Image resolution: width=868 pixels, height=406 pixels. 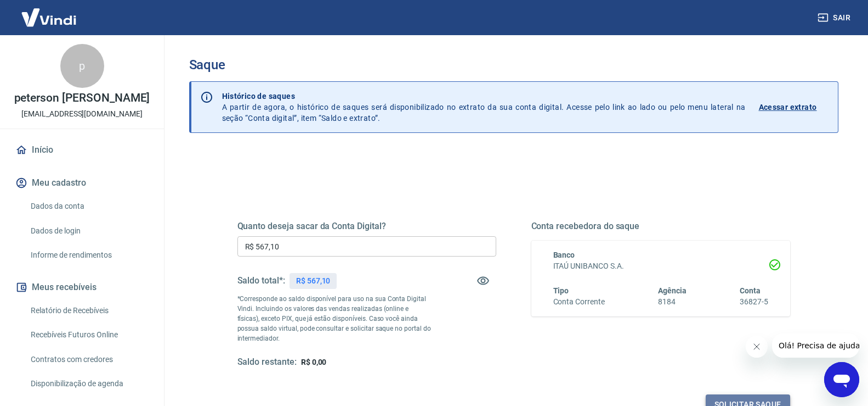 What do you see at coordinates (81, 287) in the screenshot?
I see `button: Meus recebíveis` at bounding box center [81, 287].